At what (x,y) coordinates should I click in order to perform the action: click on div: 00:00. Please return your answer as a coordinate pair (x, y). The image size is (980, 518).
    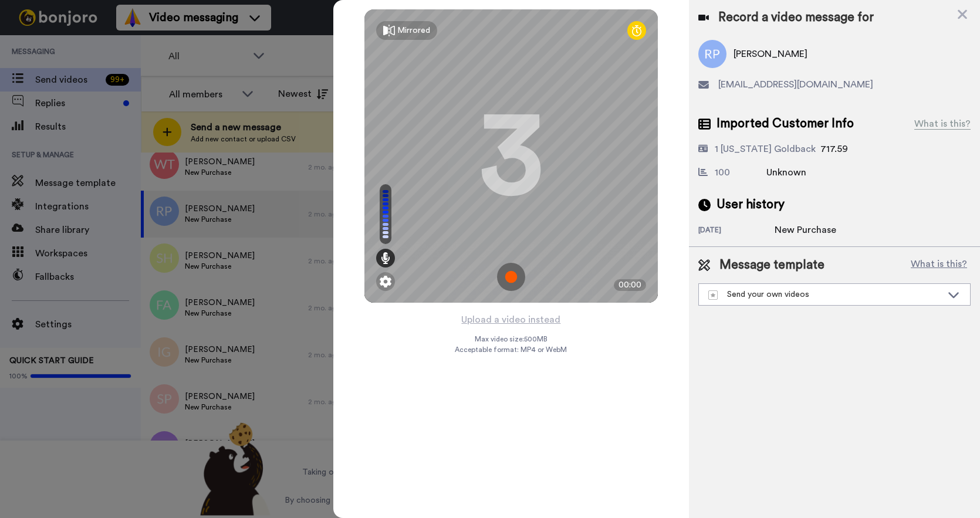
    Looking at the image, I should click on (629, 285).